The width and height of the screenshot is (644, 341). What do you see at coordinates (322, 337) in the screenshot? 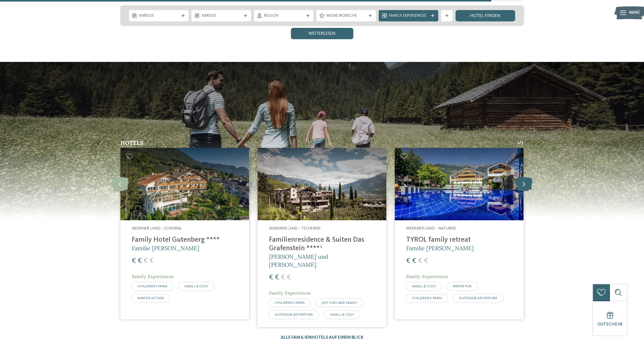
I see `a: Alle Familienhotels auf einen Blick` at bounding box center [322, 337].